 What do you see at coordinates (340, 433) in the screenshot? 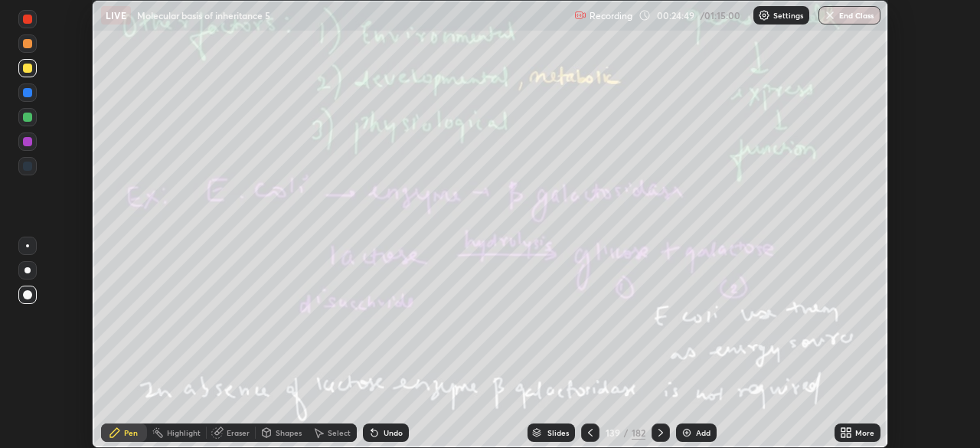
I see `div: Select` at bounding box center [340, 433].